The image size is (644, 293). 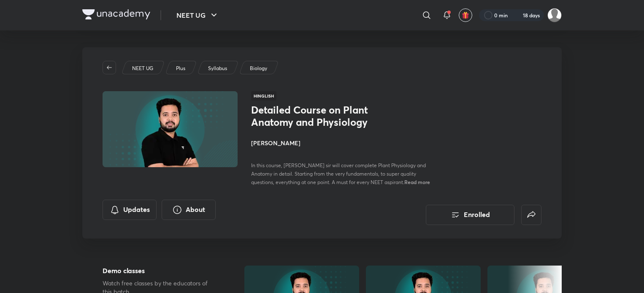 I want to click on a: Plus, so click(x=181, y=68).